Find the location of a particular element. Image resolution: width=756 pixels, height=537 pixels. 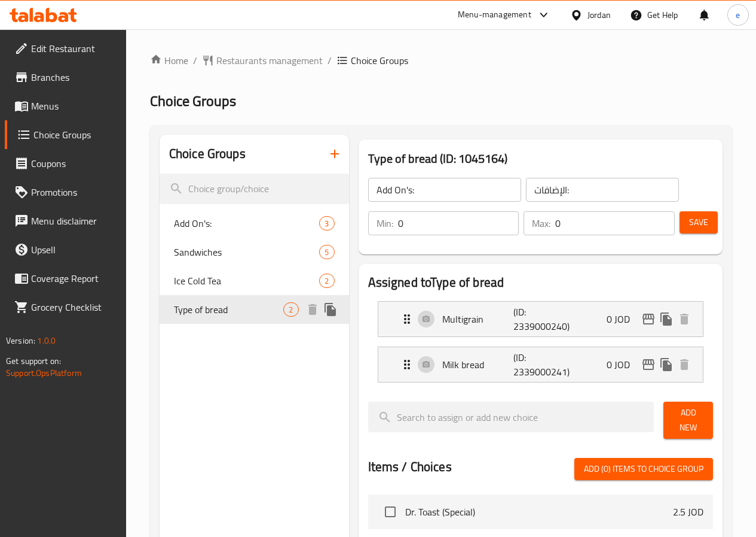

a: Restaurants management is located at coordinates (263, 61).